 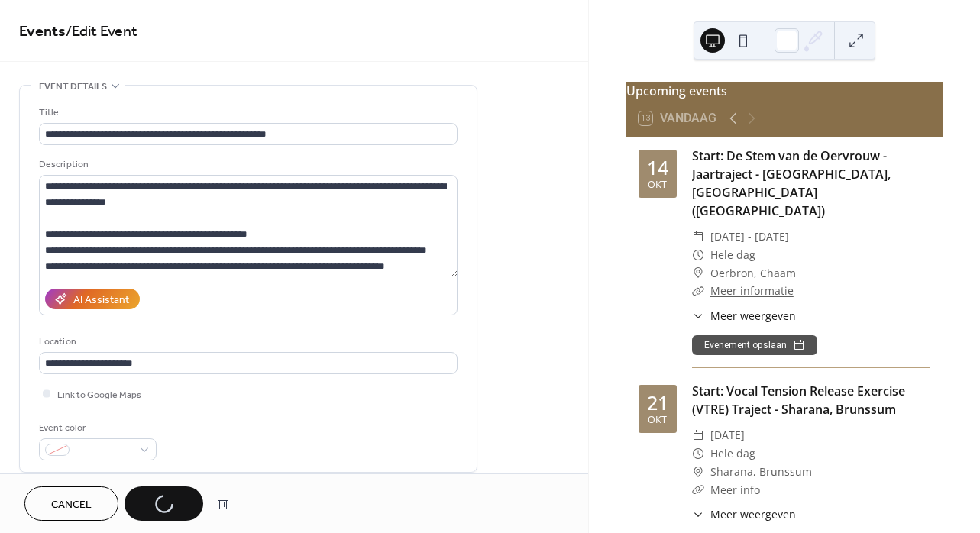 I want to click on div: Description, so click(x=247, y=164).